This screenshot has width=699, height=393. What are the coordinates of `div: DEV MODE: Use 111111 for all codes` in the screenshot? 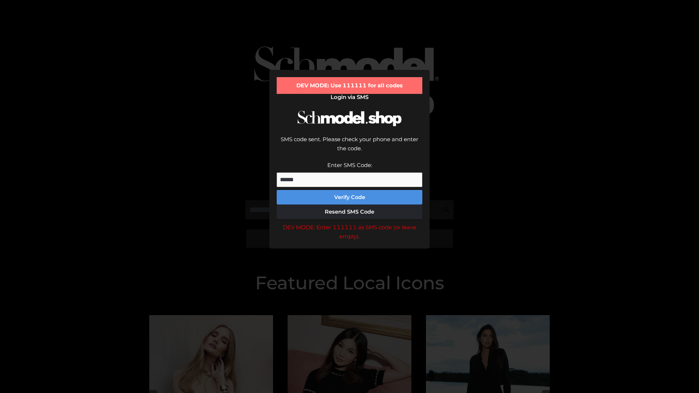 It's located at (349, 86).